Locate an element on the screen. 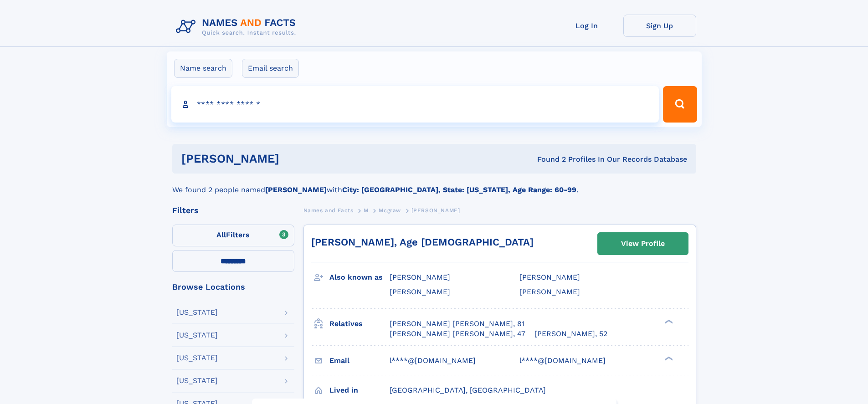 The image size is (868, 404). label: Email search is located at coordinates (270, 69).